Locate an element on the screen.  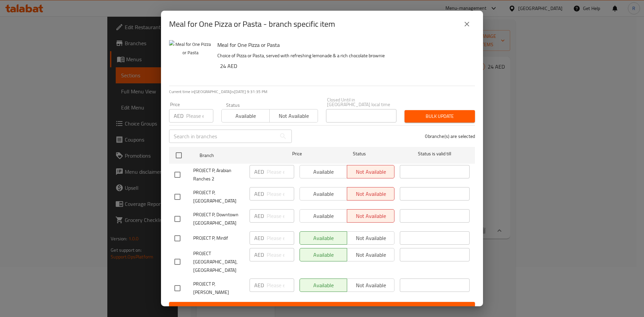
p: 0 branche(s) are selected is located at coordinates (450, 137).